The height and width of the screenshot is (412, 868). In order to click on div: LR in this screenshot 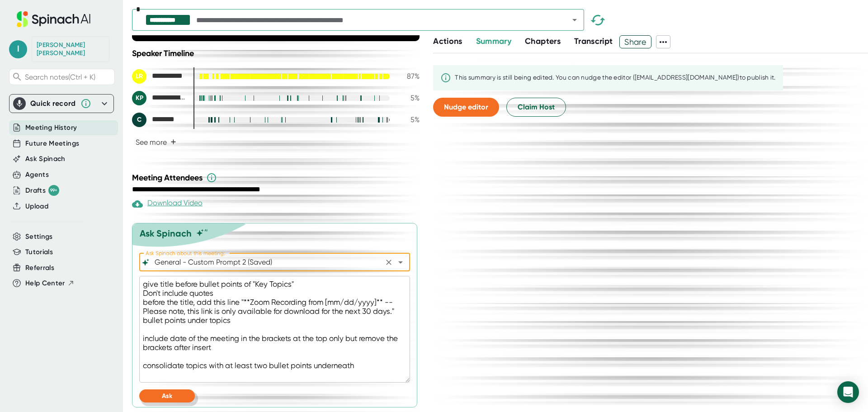, I will do `click(139, 76)`.